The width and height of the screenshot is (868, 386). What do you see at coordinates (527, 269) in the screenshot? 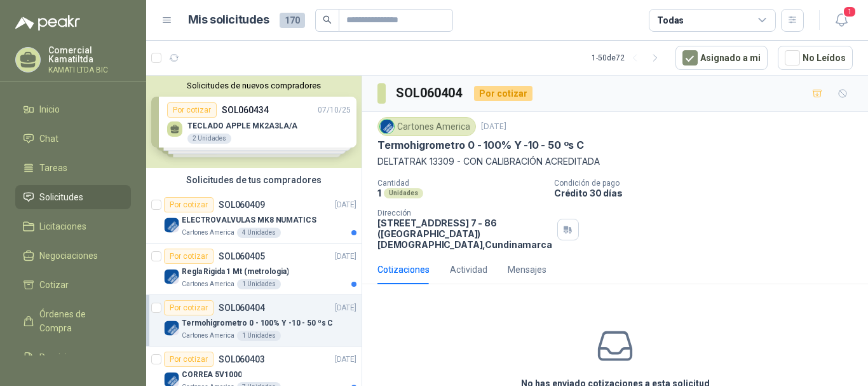
I see `div: Mensajes` at bounding box center [527, 269].